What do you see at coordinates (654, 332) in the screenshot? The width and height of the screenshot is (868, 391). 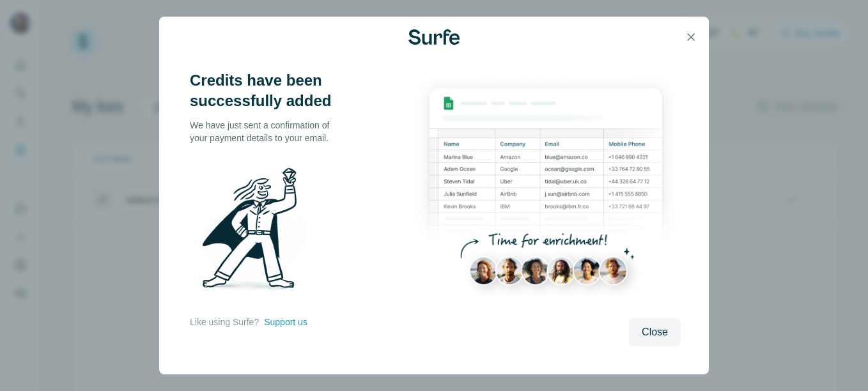 I see `button: Close` at bounding box center [654, 332].